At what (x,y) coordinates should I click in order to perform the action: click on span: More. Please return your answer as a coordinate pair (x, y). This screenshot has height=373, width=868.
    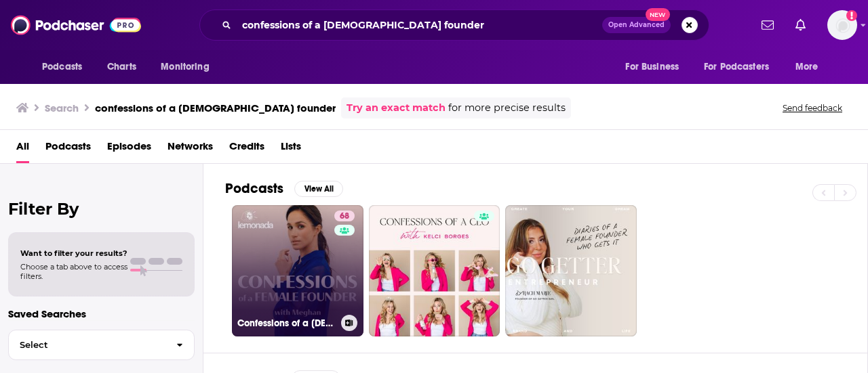
    Looking at the image, I should click on (807, 67).